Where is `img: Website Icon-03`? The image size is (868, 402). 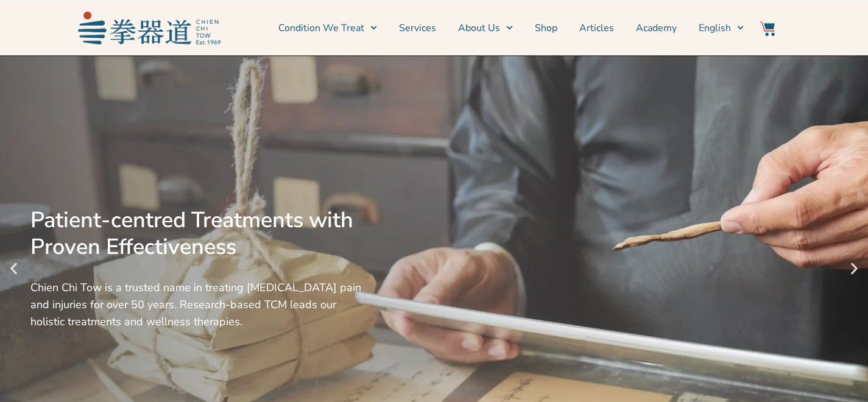
img: Website Icon-03 is located at coordinates (768, 29).